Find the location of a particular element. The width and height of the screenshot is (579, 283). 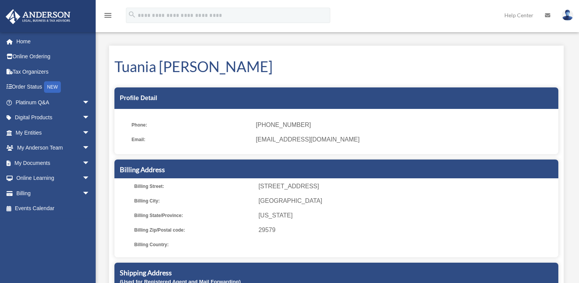

a: Home is located at coordinates (53, 41).